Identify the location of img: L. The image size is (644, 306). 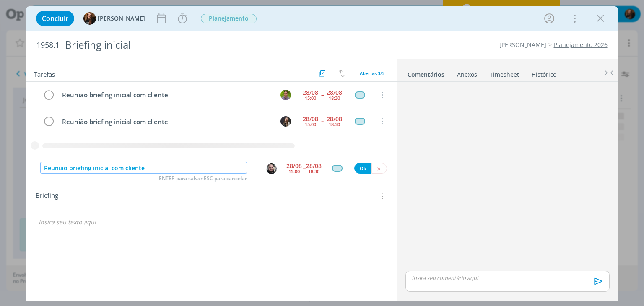
(286, 121).